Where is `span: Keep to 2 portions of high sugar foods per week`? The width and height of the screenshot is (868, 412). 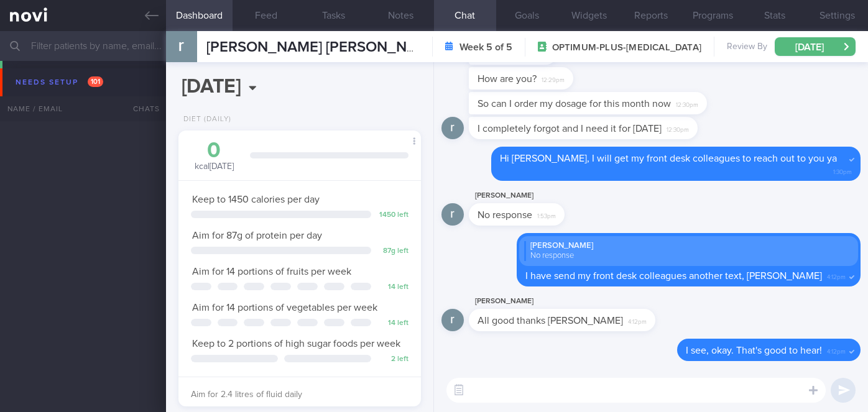
span: Keep to 2 portions of high sugar foods per week is located at coordinates (296, 344).